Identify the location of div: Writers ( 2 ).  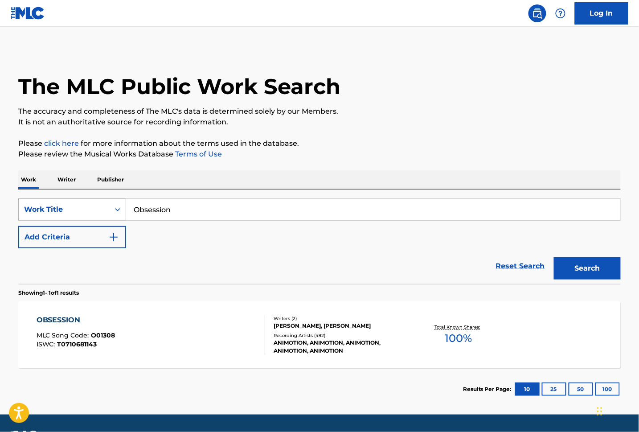
(341, 318).